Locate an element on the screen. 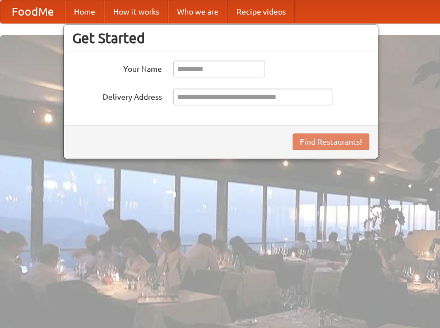 This screenshot has width=440, height=328. button: Find Restaurants! is located at coordinates (331, 142).